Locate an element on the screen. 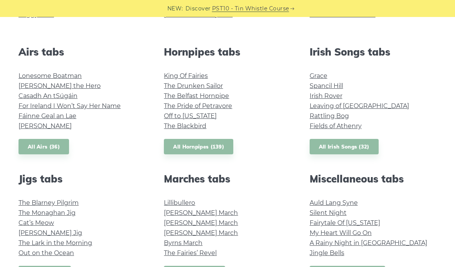  a: All Hornpipes (139) is located at coordinates (199, 147).